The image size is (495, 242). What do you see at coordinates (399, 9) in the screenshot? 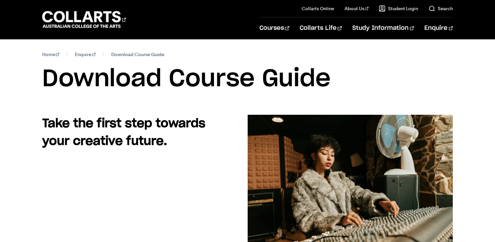
I see `a: Student Login` at bounding box center [399, 9].